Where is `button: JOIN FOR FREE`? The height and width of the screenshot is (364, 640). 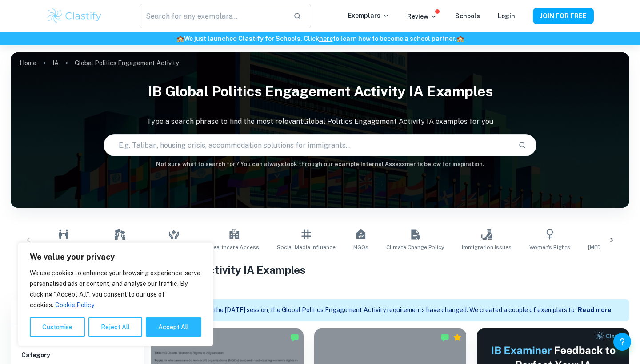
button: JOIN FOR FREE is located at coordinates (563, 16).